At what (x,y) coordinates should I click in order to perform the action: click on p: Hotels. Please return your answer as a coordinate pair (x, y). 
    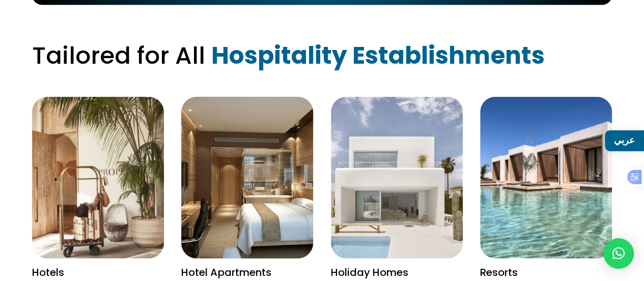
    Looking at the image, I should click on (98, 273).